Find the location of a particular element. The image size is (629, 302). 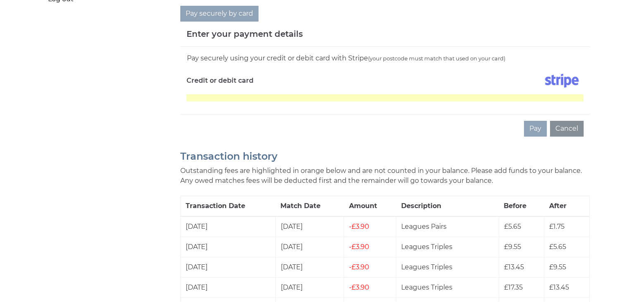

th: Amount is located at coordinates (370, 206).